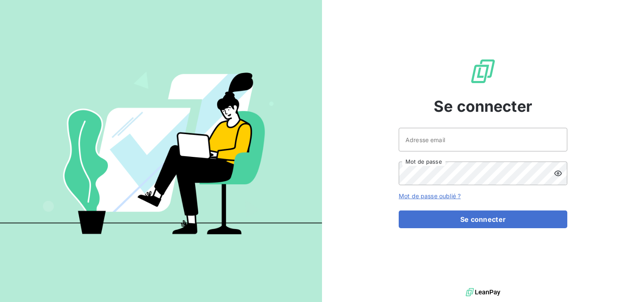 Image resolution: width=644 pixels, height=302 pixels. I want to click on input: placeholder, so click(483, 140).